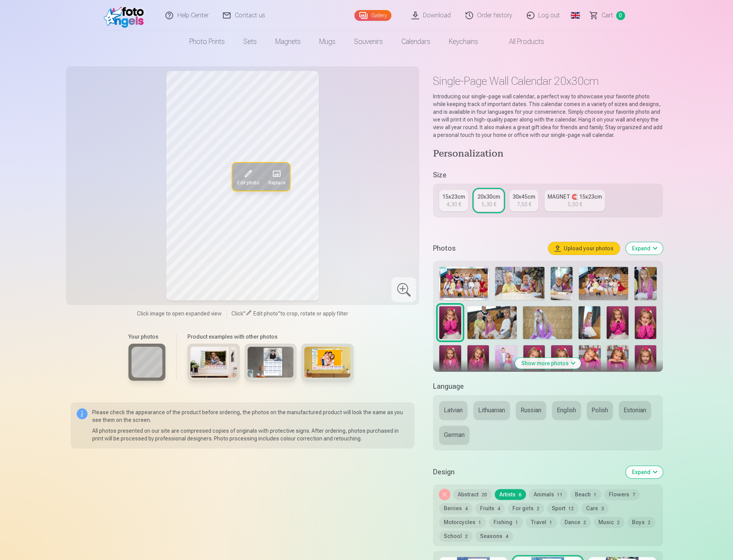  Describe the element at coordinates (489, 201) in the screenshot. I see `a: 20x30cm5,30 €` at that location.